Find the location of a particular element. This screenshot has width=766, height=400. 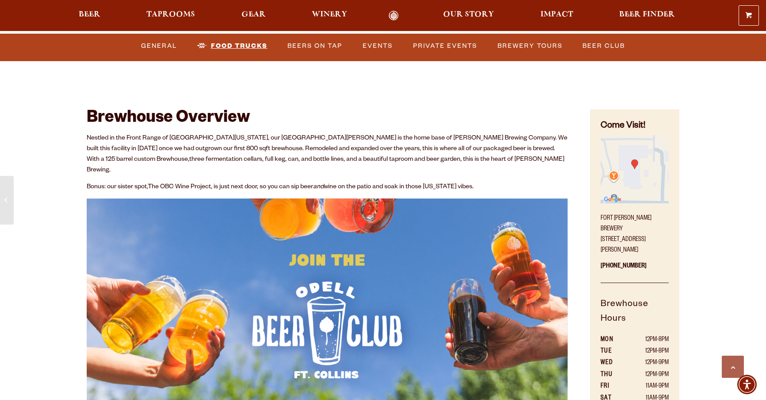

a: The OBC Wine Project is located at coordinates (179, 187).